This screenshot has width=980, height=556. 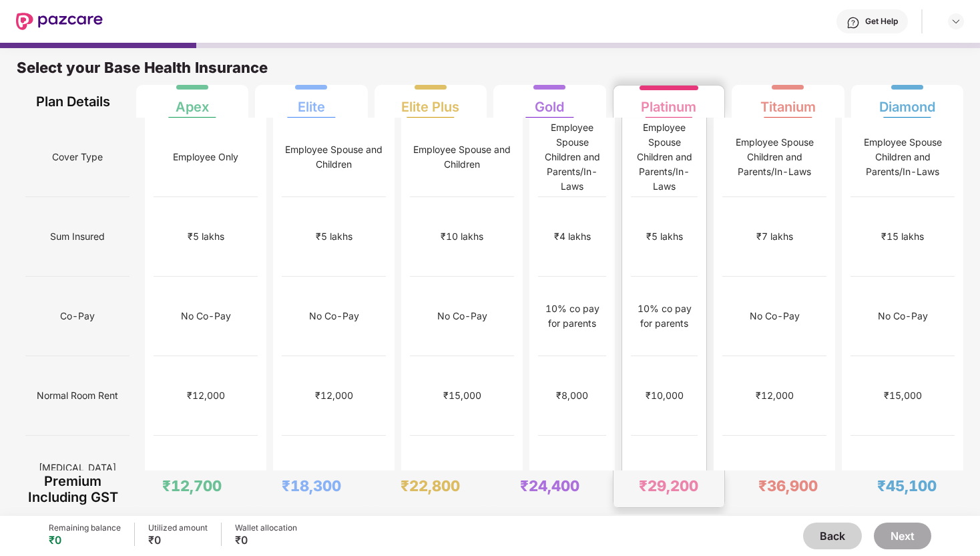 I want to click on div: ₹22,800, so click(x=430, y=486).